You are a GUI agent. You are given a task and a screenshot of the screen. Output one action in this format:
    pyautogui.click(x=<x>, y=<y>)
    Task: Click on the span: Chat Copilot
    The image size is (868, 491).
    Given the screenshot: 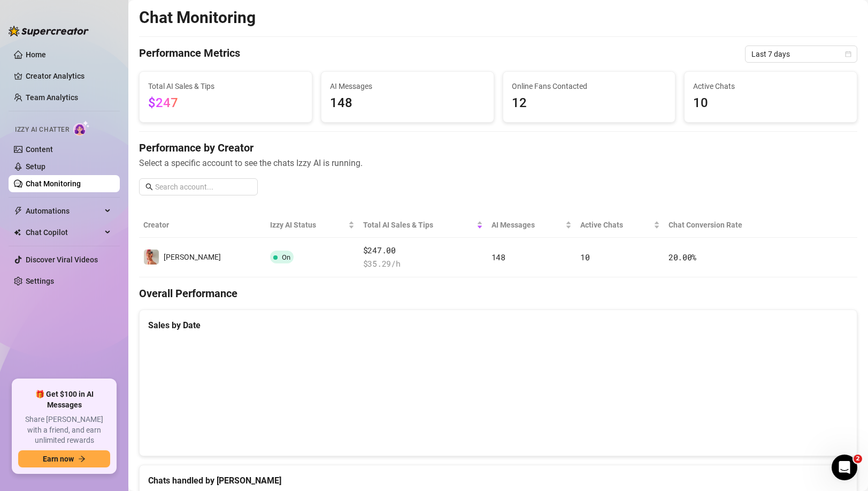 What is the action you would take?
    pyautogui.click(x=63, y=232)
    